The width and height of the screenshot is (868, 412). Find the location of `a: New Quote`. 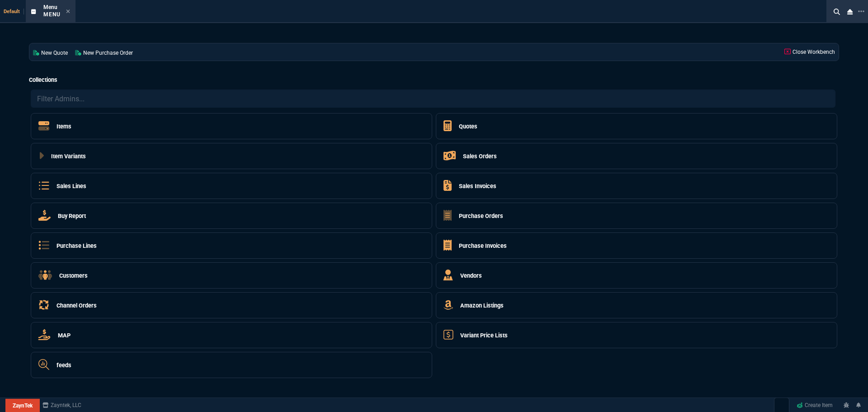

a: New Quote is located at coordinates (50, 52).